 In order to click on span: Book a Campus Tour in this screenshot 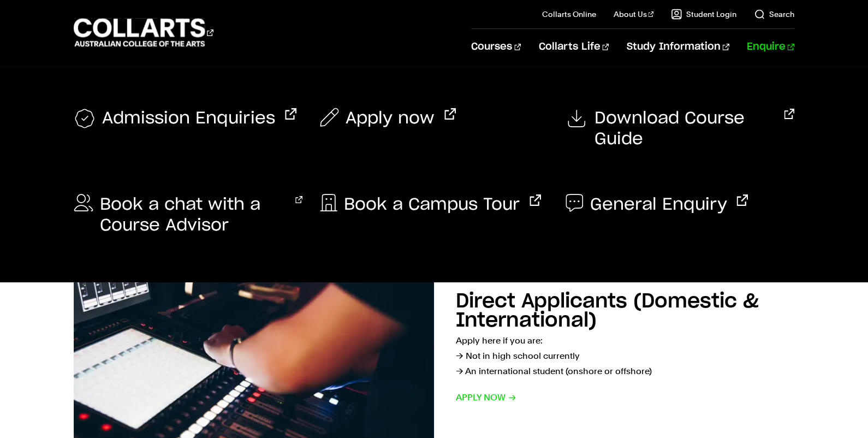, I will do `click(432, 205)`.